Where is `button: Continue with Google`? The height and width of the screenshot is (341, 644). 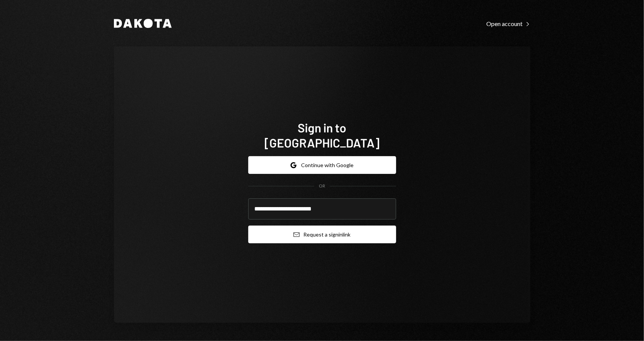 button: Continue with Google is located at coordinates (322, 165).